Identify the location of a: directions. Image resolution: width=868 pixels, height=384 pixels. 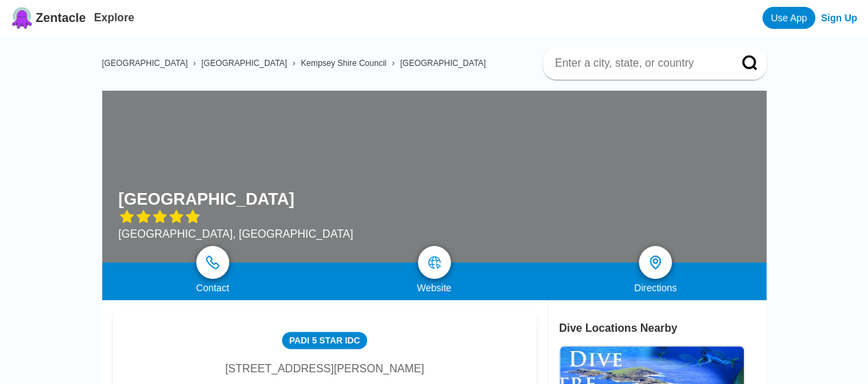
(655, 262).